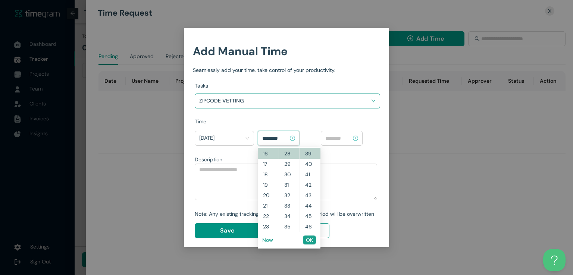 Image resolution: width=573 pixels, height=275 pixels. I want to click on div: 21, so click(268, 206).